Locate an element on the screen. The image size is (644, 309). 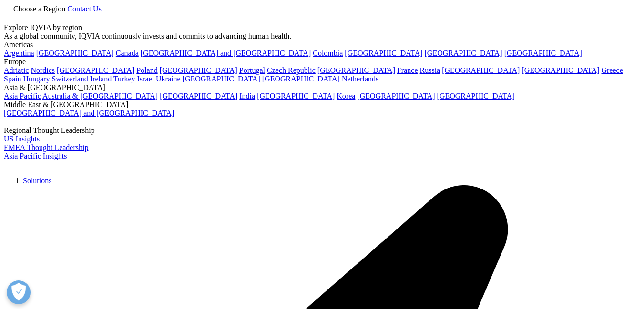
div: Regional Thought Leadership is located at coordinates (322, 130).